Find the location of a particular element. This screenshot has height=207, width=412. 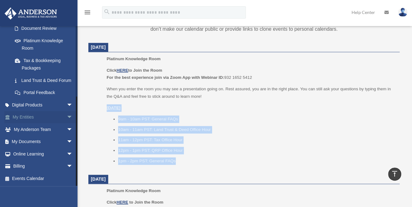

a: My Entitiesarrow_drop_down is located at coordinates (43, 117).